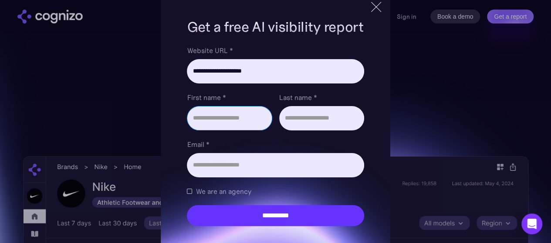 This screenshot has width=551, height=243. Describe the element at coordinates (275, 145) in the screenshot. I see `label: Email *` at that location.